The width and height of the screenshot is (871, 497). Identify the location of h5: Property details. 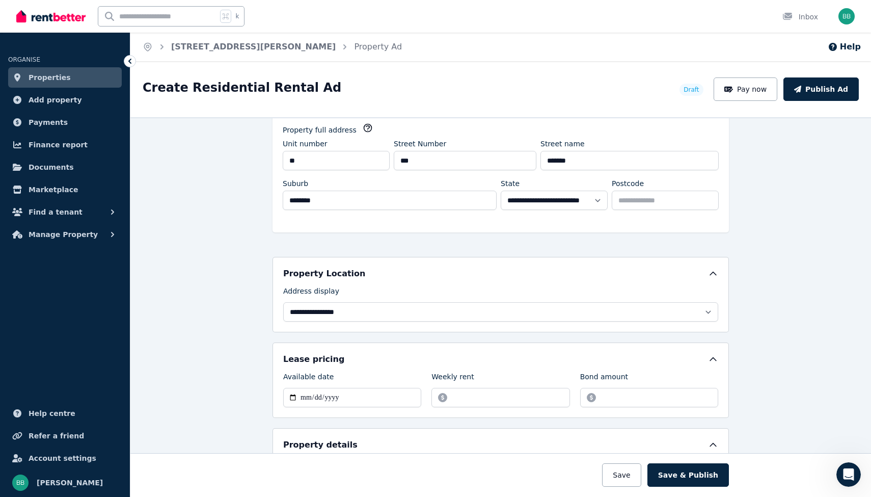
(320, 445).